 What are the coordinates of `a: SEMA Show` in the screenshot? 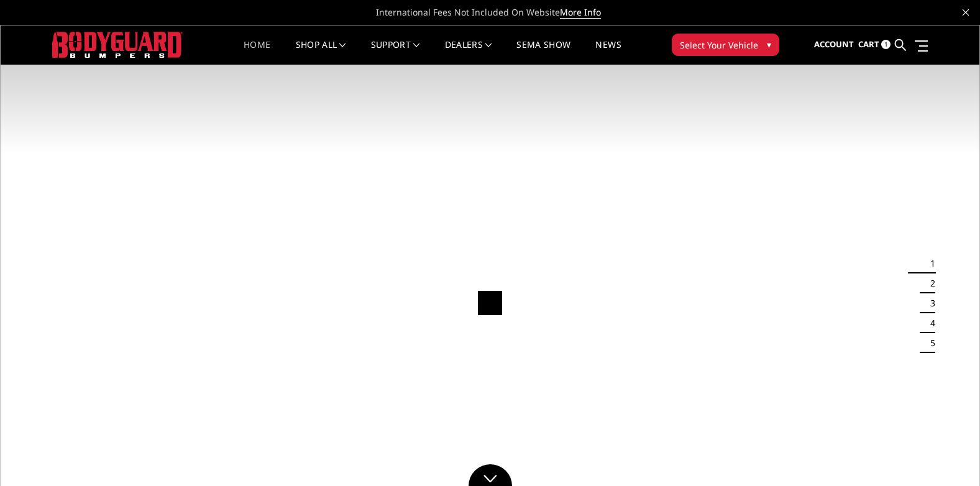 It's located at (543, 52).